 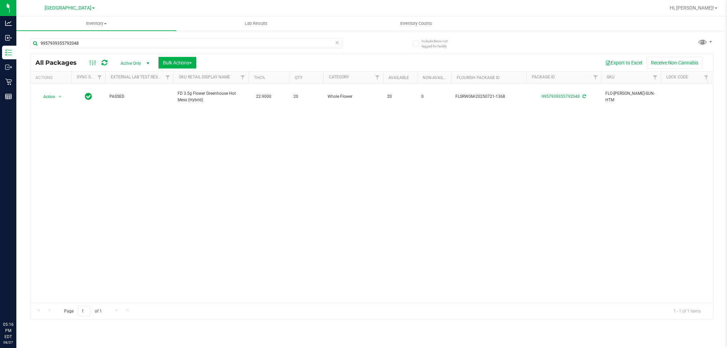 What do you see at coordinates (59, 63) in the screenshot?
I see `span: All Packages` at bounding box center [59, 63].